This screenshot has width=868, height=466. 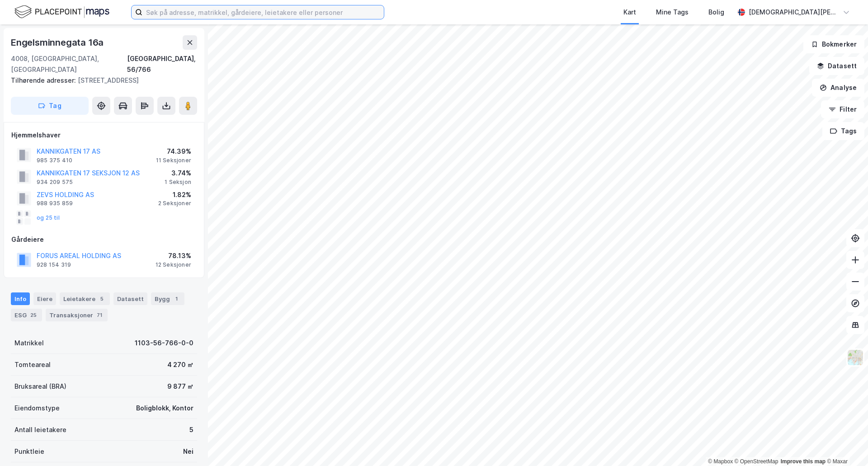 I want to click on div: Boligblokk, Kontor, so click(x=164, y=408).